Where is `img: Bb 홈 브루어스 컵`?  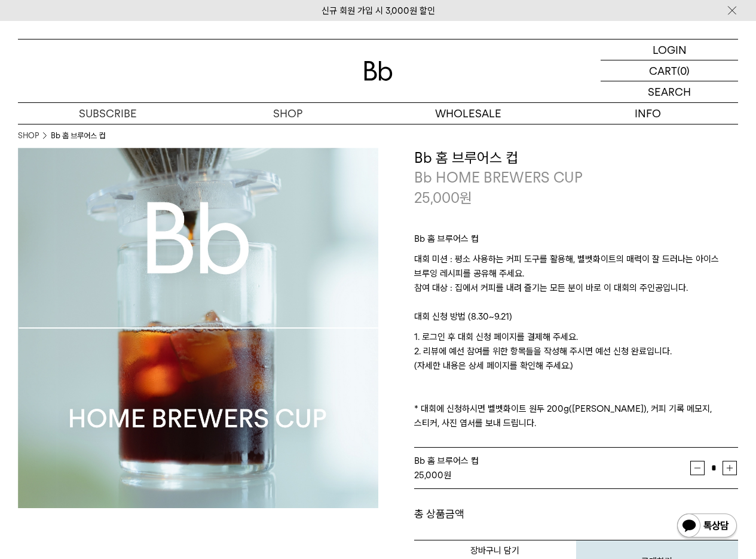
img: Bb 홈 브루어스 컵 is located at coordinates (198, 328).